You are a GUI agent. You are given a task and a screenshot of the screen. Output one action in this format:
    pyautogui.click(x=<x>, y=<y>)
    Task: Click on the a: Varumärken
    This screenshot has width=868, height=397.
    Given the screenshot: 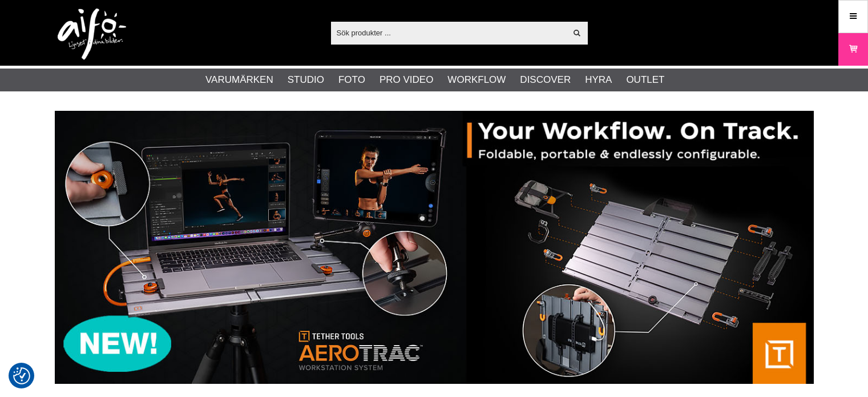 What is the action you would take?
    pyautogui.click(x=239, y=80)
    